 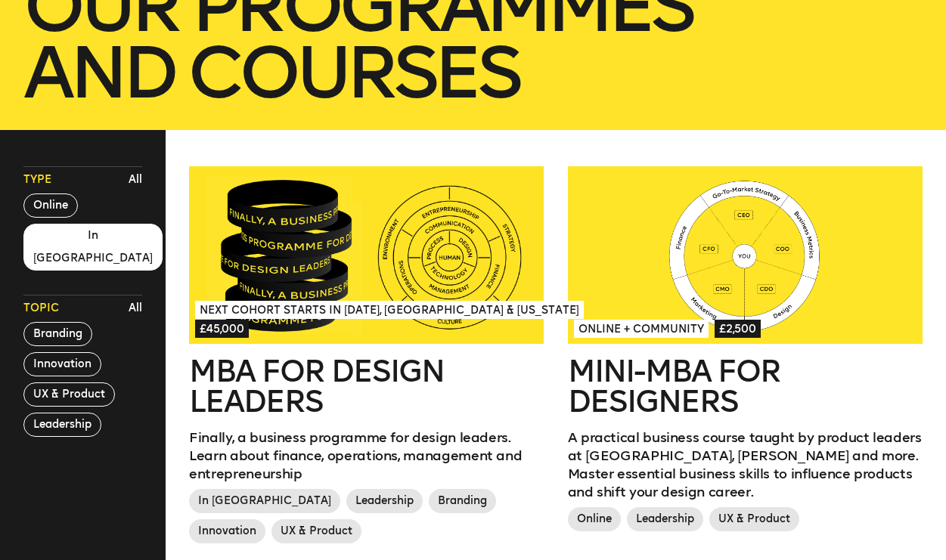 What do you see at coordinates (51, 206) in the screenshot?
I see `button: Online` at bounding box center [51, 206].